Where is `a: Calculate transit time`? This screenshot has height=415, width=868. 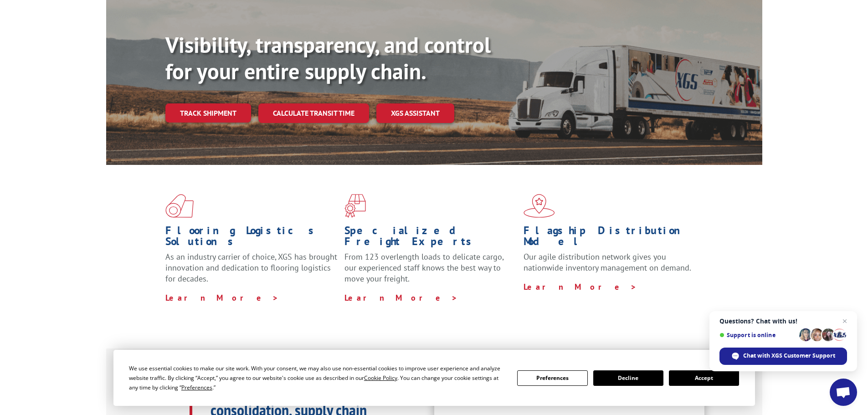 a: Calculate transit time is located at coordinates (314, 113).